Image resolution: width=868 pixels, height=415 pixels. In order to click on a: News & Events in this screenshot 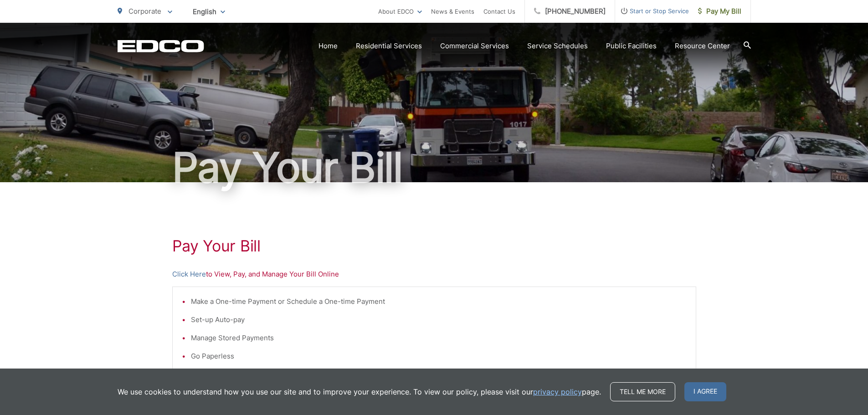, I will do `click(453, 11)`.